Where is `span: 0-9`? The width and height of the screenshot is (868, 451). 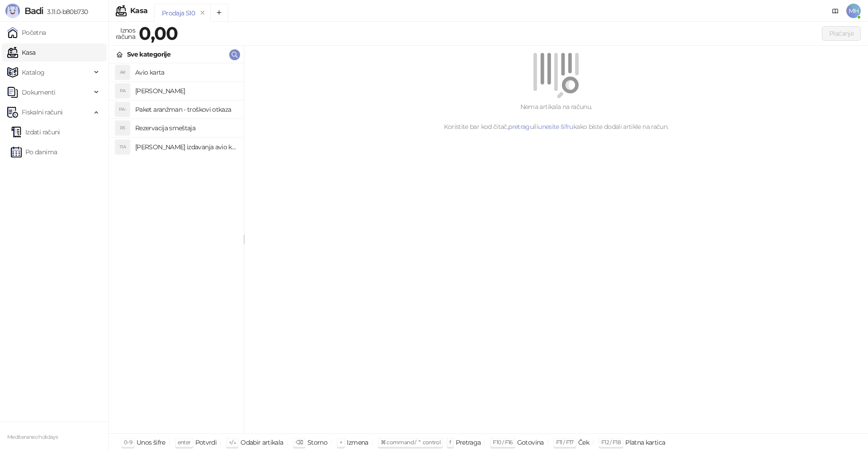
span: 0-9 is located at coordinates (128, 442).